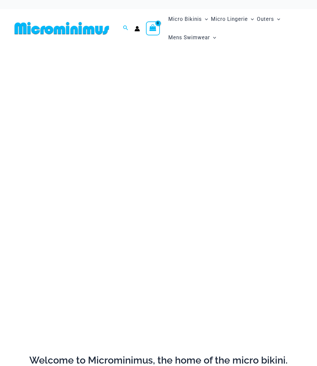  I want to click on a: View Shopping Cart, empty, so click(153, 28).